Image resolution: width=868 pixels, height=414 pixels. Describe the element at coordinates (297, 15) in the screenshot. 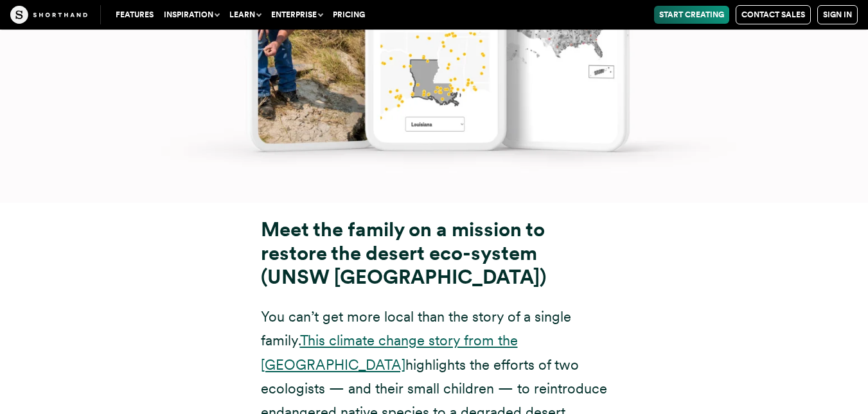

I see `button: Enterprise` at that location.